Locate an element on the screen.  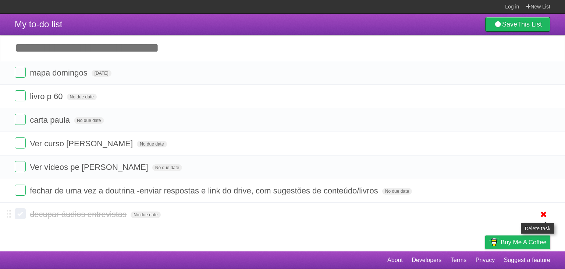
span: Buy me a coffee is located at coordinates (524, 242).